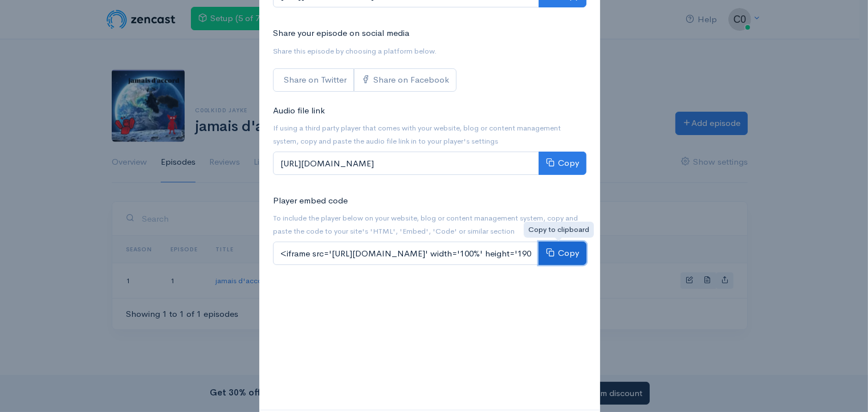 The width and height of the screenshot is (868, 412). What do you see at coordinates (341, 33) in the screenshot?
I see `label: Share your episode on social media` at bounding box center [341, 33].